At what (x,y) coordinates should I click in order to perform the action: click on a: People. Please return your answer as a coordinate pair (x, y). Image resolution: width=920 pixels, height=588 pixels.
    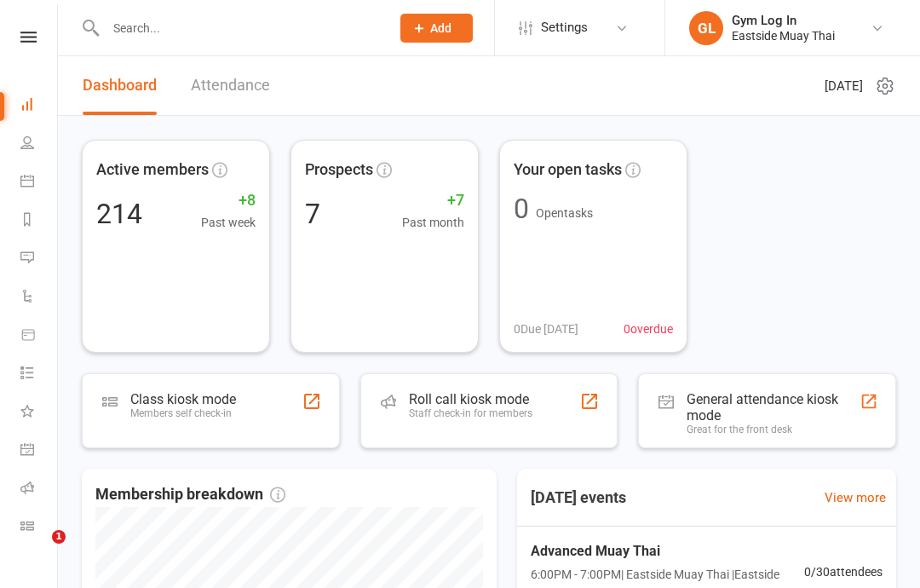
    Looking at the image, I should click on (39, 144).